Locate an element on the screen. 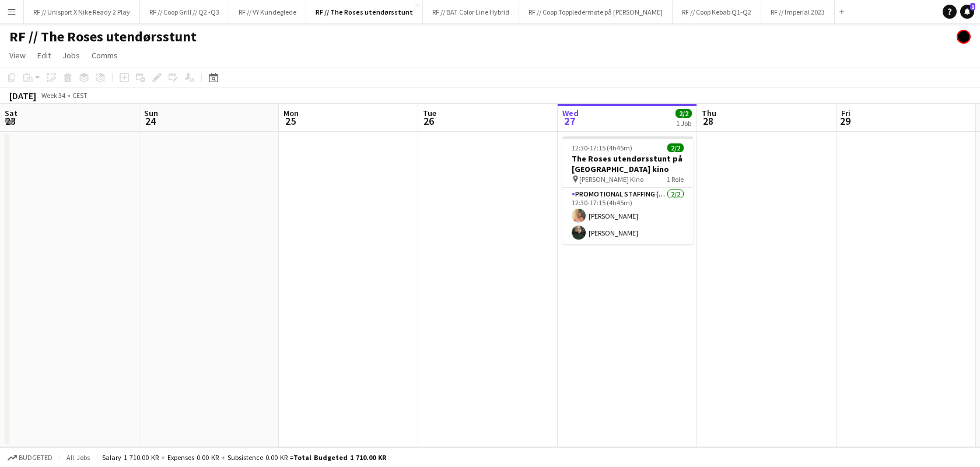 The width and height of the screenshot is (980, 467). span: Budgeted is located at coordinates (36, 458).